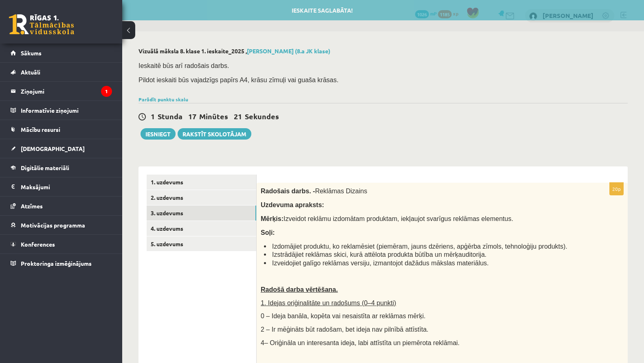 This screenshot has width=644, height=363. I want to click on a: Parādīt punktu skalu, so click(164, 99).